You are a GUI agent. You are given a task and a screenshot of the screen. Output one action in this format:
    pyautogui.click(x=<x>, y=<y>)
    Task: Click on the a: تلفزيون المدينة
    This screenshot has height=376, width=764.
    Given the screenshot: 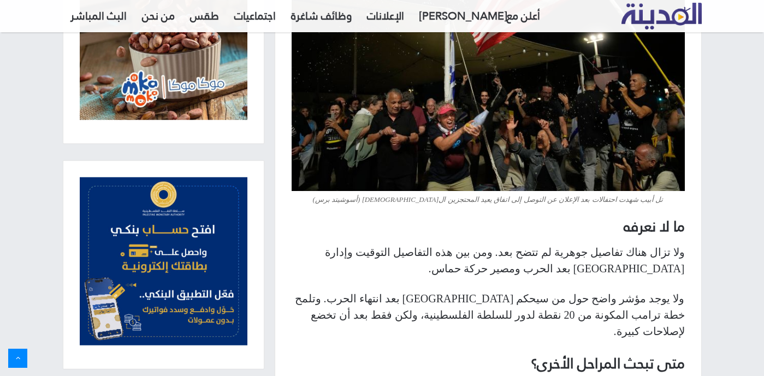 What is the action you would take?
    pyautogui.click(x=661, y=16)
    